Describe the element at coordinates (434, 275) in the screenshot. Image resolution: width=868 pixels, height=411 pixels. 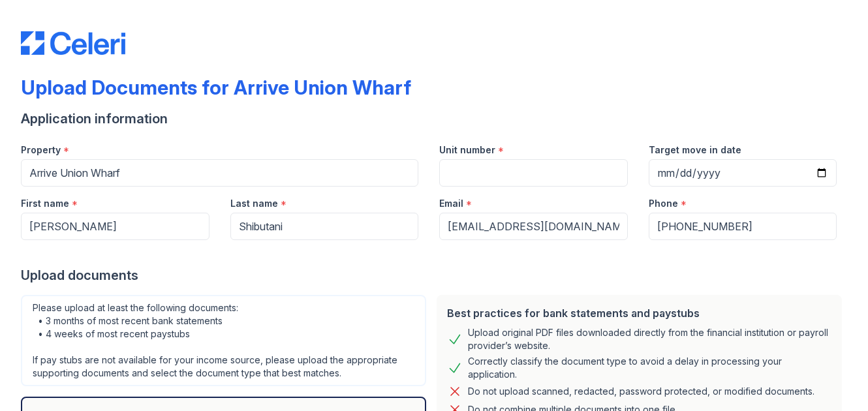
I see `div: Upload documents` at that location.